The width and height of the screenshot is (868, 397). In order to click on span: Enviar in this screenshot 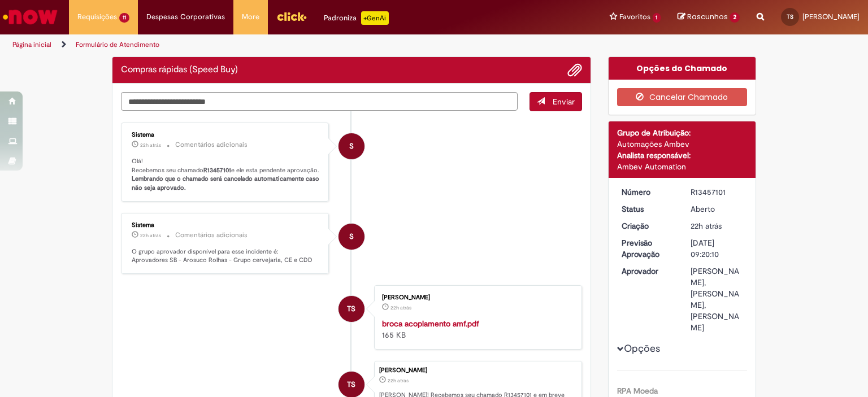, I will do `click(564, 102)`.